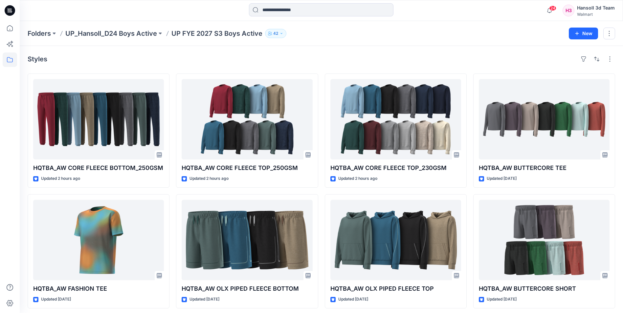 The image size is (623, 313). I want to click on a: UP_Hansoll_D24 Boys Active, so click(111, 34).